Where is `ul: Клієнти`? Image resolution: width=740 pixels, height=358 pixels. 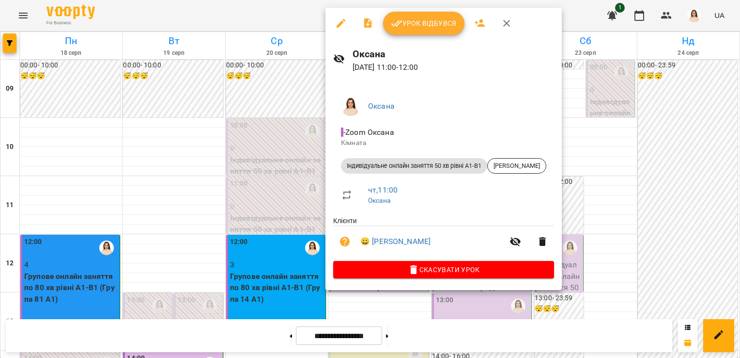
ul: Клієнти is located at coordinates (444, 238).